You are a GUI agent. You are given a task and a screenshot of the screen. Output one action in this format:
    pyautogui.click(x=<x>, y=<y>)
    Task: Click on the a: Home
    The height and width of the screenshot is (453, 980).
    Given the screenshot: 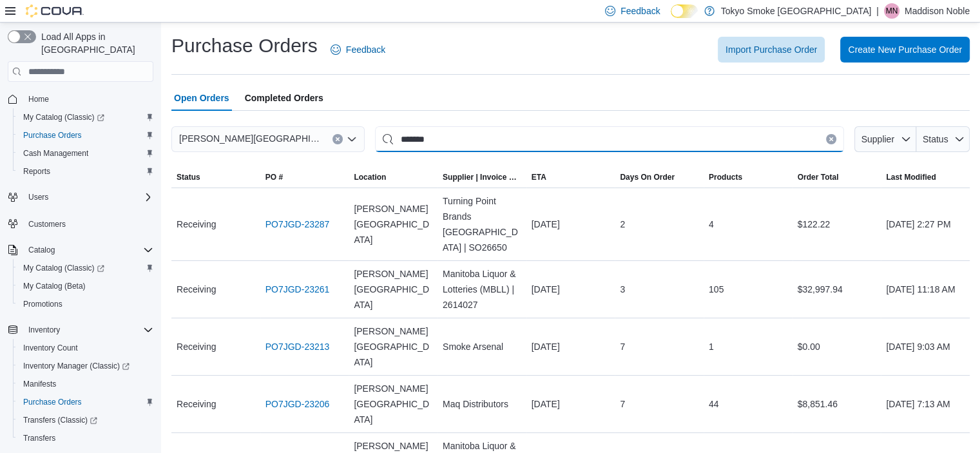 What is the action you would take?
    pyautogui.click(x=39, y=99)
    